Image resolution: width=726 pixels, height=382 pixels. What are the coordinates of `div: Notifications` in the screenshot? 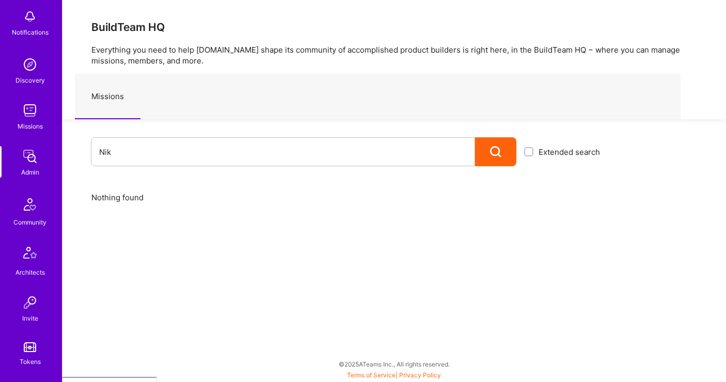 It's located at (30, 32).